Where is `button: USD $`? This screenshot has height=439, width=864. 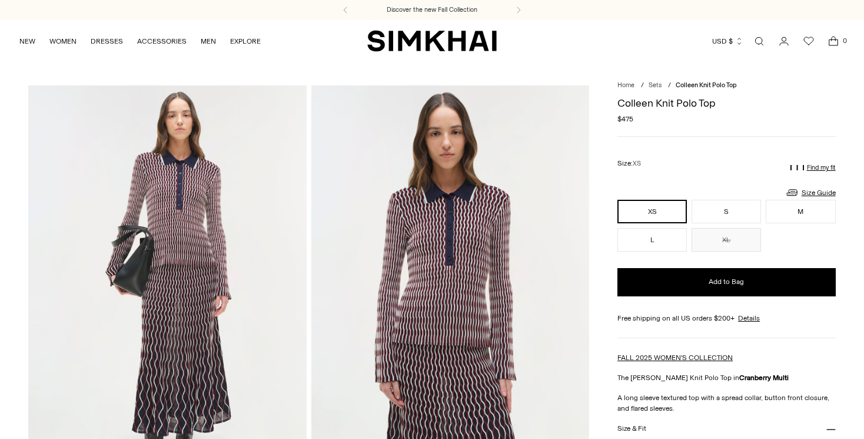 button: USD $ is located at coordinates (728, 41).